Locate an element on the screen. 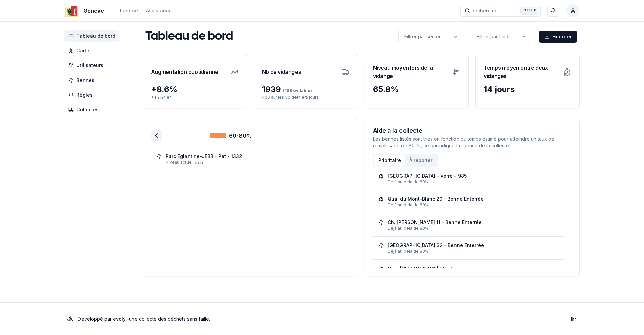  a: Geneve is located at coordinates (85, 11).